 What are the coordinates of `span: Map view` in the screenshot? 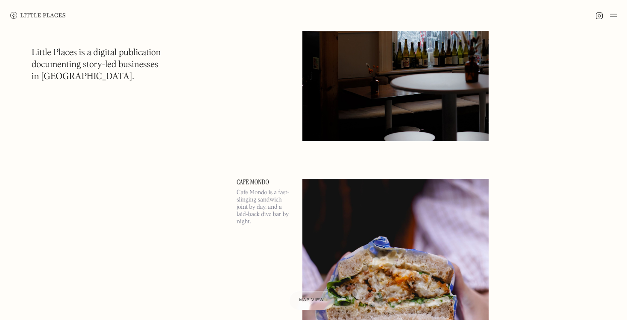 It's located at (312, 299).